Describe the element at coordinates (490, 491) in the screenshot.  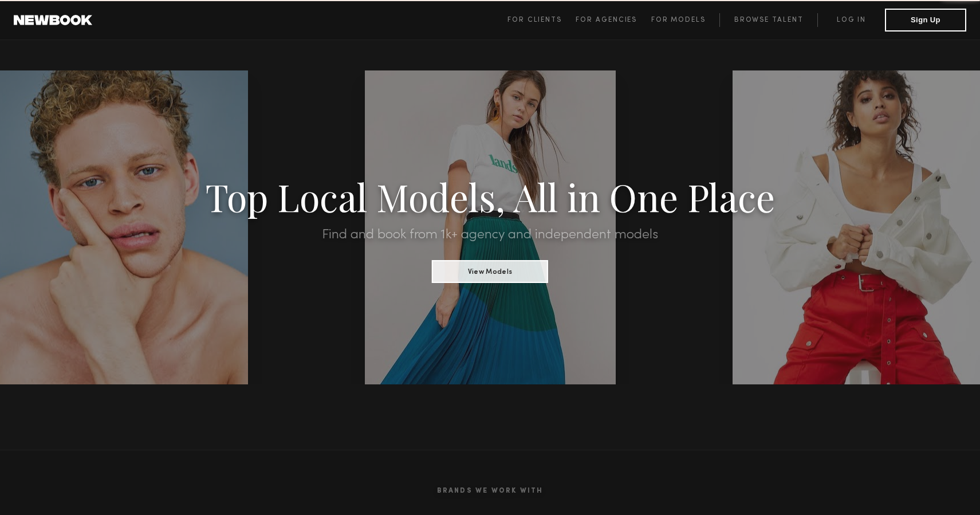
I see `h2: Brands We Work With` at that location.